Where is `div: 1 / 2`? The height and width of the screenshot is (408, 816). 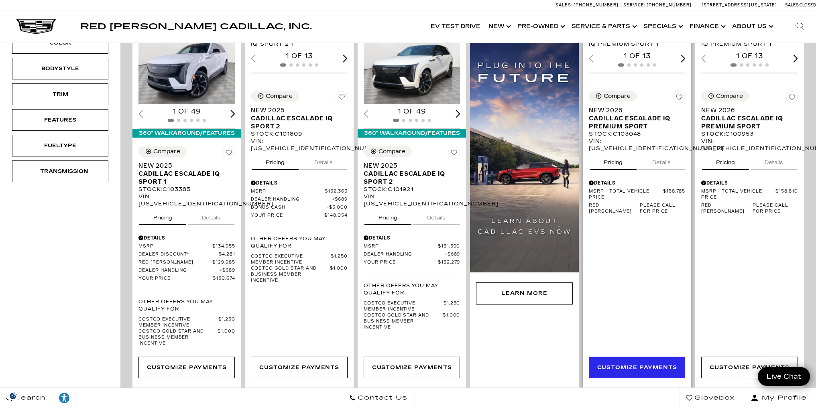 div: 1 / 2 is located at coordinates (187, 67).